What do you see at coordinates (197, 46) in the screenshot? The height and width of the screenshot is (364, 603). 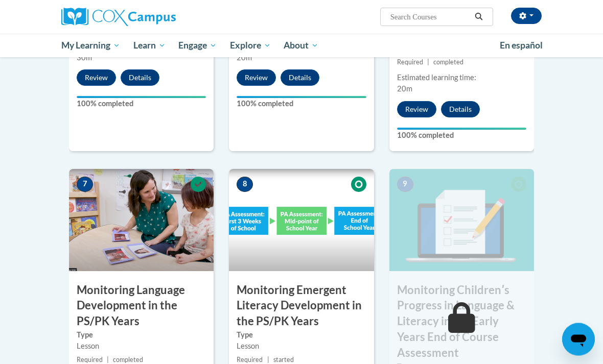 I see `a: Engage` at bounding box center [197, 46].